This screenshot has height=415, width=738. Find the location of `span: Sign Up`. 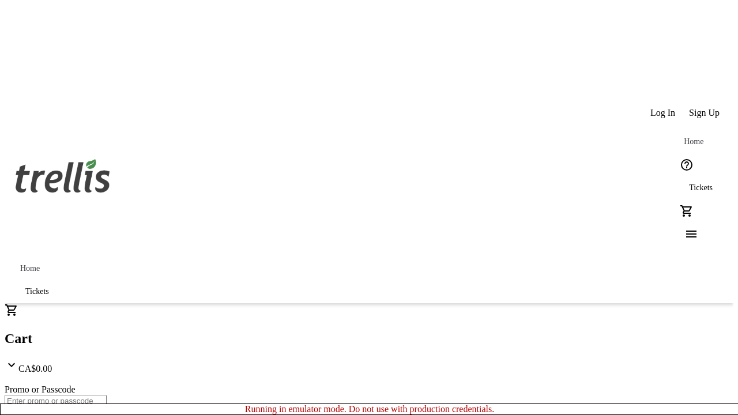

span: Sign Up is located at coordinates (704, 113).